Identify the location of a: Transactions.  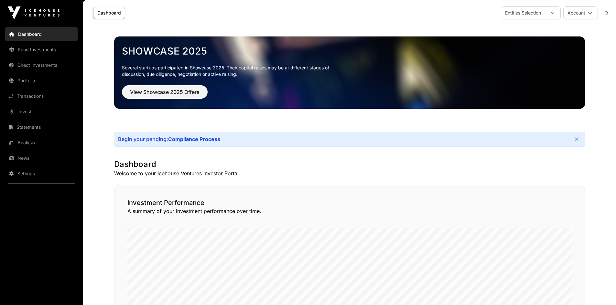
(41, 96).